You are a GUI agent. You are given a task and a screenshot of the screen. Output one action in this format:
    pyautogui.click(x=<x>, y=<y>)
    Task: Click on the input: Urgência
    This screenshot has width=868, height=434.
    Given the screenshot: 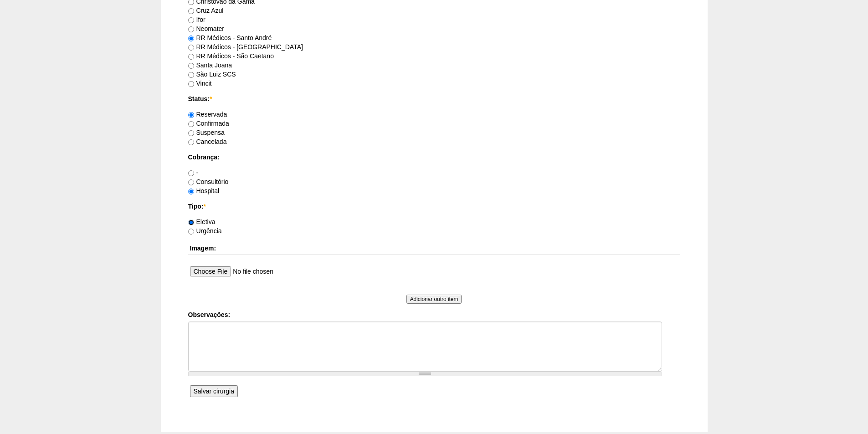 What is the action you would take?
    pyautogui.click(x=191, y=232)
    